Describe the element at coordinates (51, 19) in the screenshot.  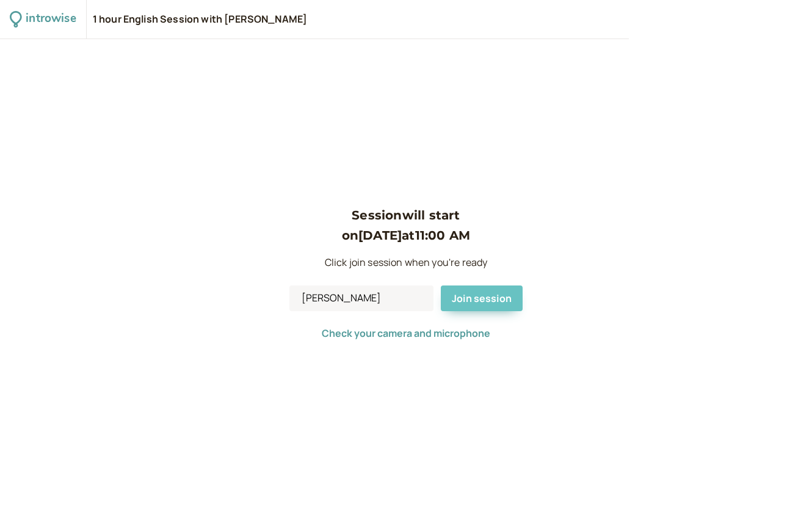
I see `div: introwise` at that location.